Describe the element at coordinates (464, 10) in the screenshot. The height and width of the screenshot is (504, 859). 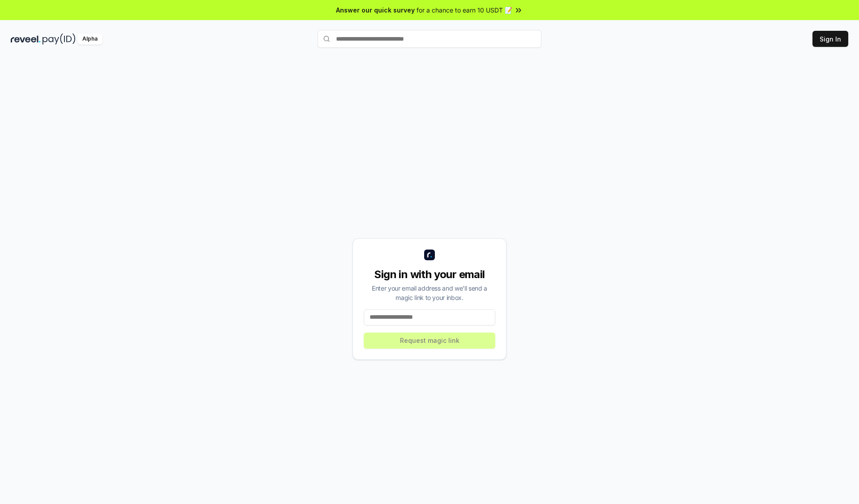
I see `span: for a chance to earn 10 USDT 📝` at that location.